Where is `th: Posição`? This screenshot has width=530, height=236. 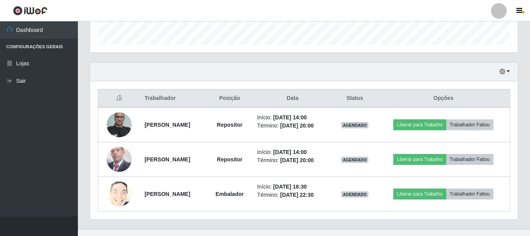
th: Posição is located at coordinates (229, 98).